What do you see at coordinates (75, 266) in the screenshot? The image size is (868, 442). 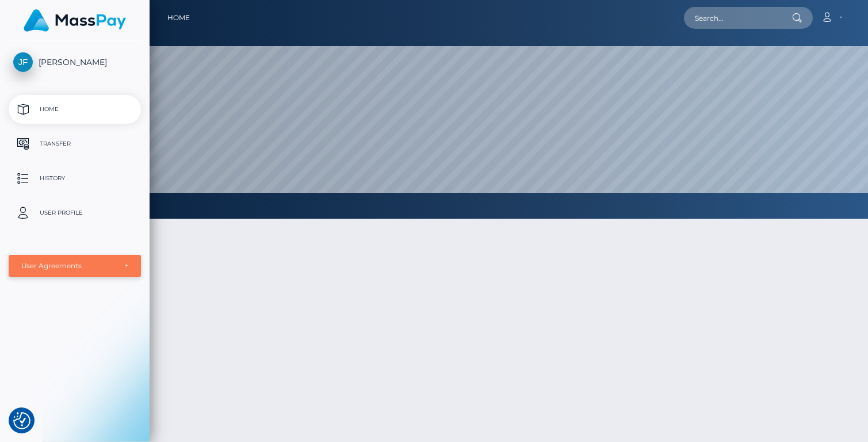 I see `button: User Agreements` at bounding box center [75, 266].